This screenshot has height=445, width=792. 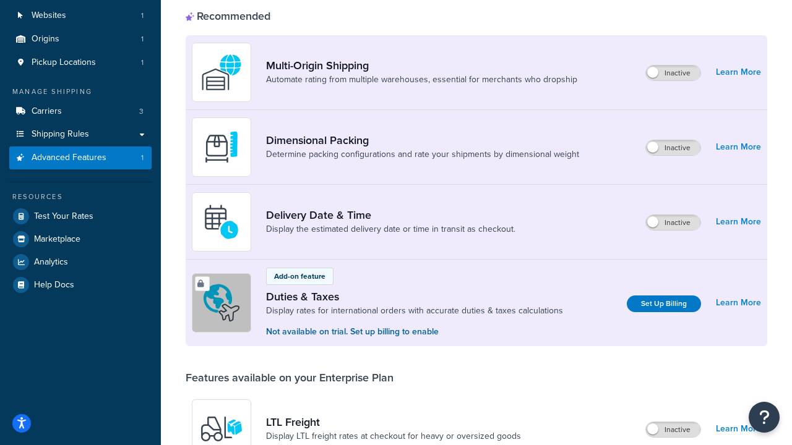 What do you see at coordinates (45, 39) in the screenshot?
I see `span: Origins` at bounding box center [45, 39].